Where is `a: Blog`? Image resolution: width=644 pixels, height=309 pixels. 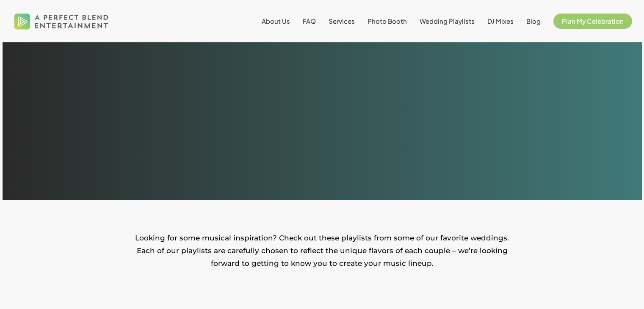 a: Blog is located at coordinates (533, 21).